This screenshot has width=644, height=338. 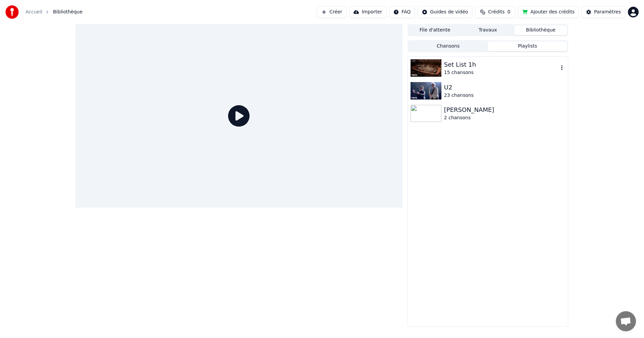 What do you see at coordinates (501, 72) in the screenshot?
I see `div: 15 chansons` at bounding box center [501, 72].